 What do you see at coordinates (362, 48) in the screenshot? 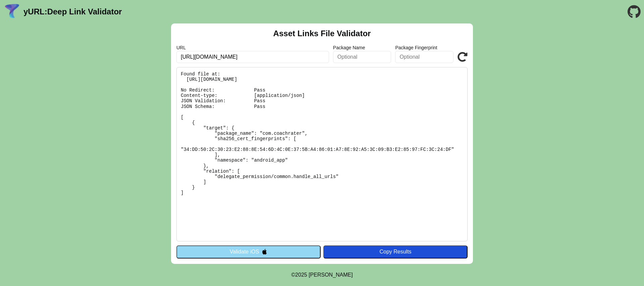
I see `label: Package Name` at bounding box center [362, 48].